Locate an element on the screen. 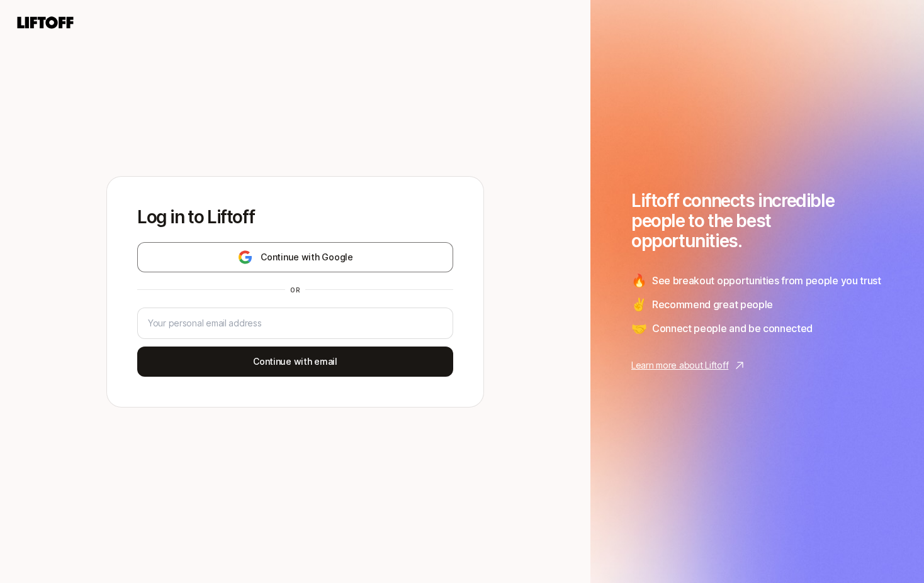 The height and width of the screenshot is (583, 924). span: Recommend great people is located at coordinates (713, 304).